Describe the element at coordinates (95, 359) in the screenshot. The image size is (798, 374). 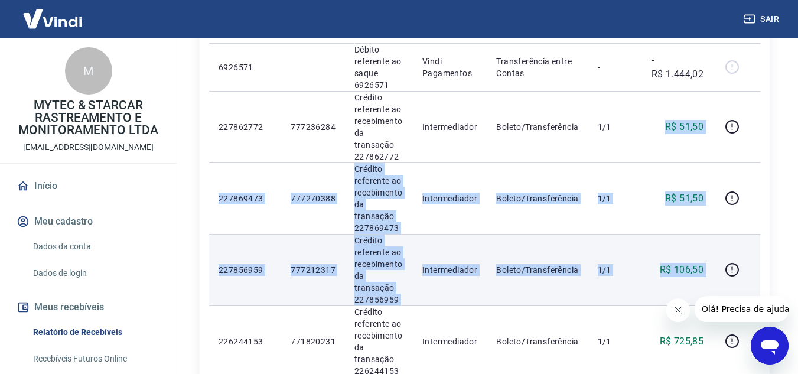
I see `a: Recebíveis Futuros Online` at that location.